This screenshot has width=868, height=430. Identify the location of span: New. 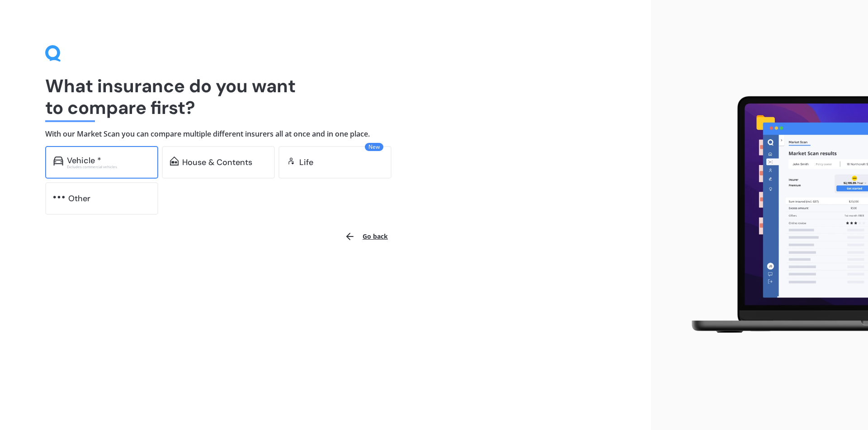
(374, 147).